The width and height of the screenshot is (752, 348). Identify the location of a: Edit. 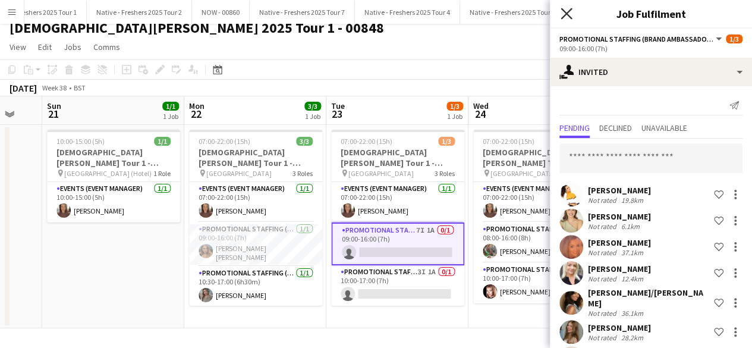
(45, 47).